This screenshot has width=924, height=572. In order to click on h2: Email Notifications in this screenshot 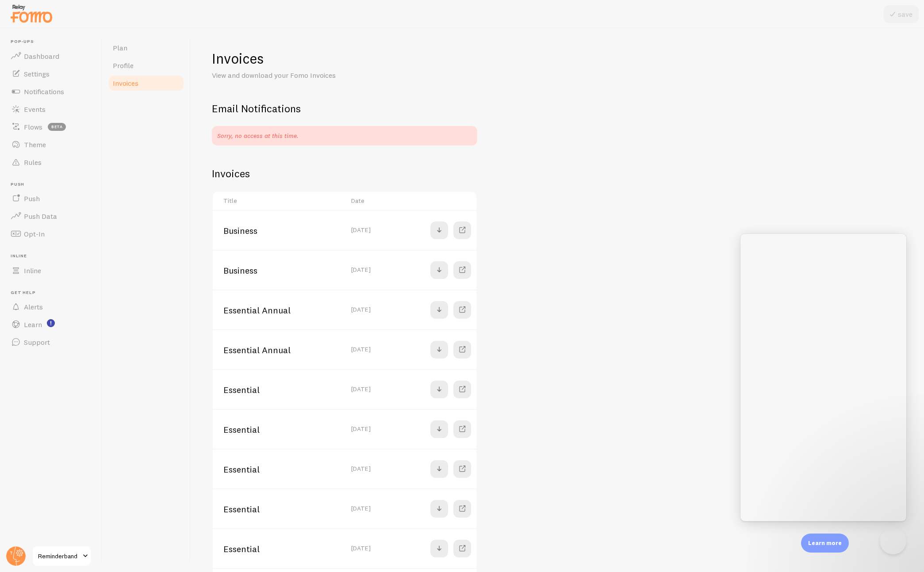, I will do `click(345, 109)`.